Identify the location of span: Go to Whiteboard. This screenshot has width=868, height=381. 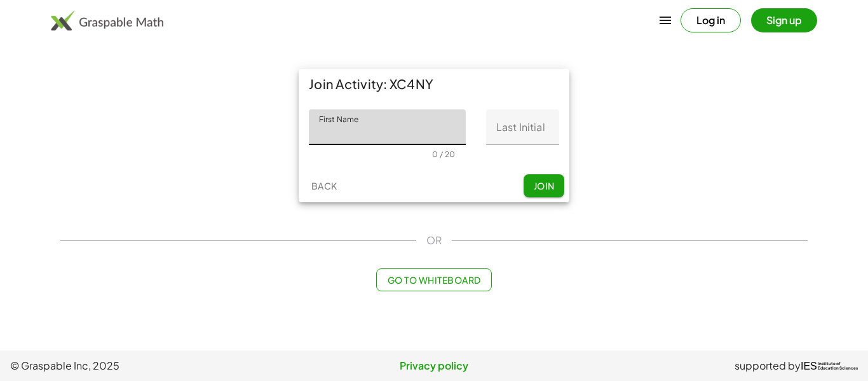
(434, 280).